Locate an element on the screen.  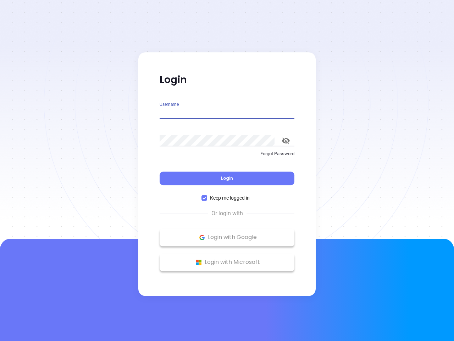
label: Username is located at coordinates (169, 104).